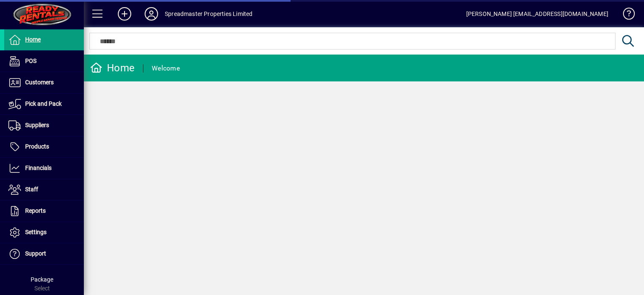 The width and height of the screenshot is (644, 295). I want to click on a: Support, so click(44, 254).